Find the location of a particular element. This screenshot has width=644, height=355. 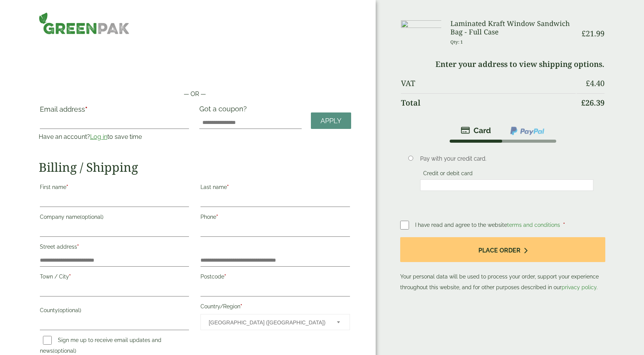

label: Country/Region is located at coordinates (275, 308).